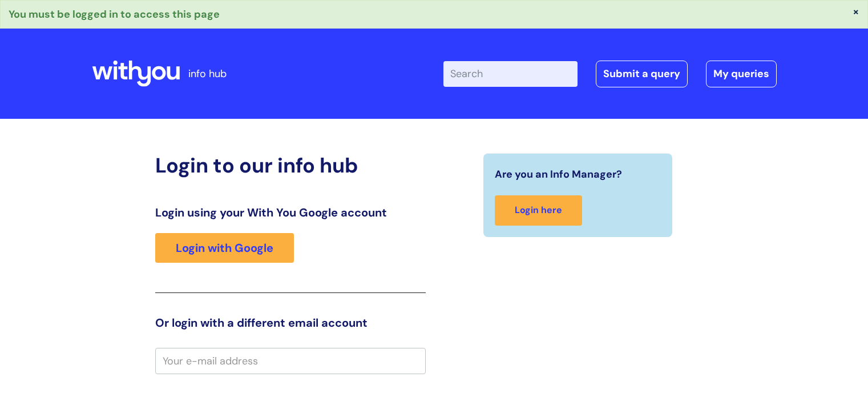  What do you see at coordinates (291, 361) in the screenshot?
I see `input: Your e-mail address` at bounding box center [291, 361].